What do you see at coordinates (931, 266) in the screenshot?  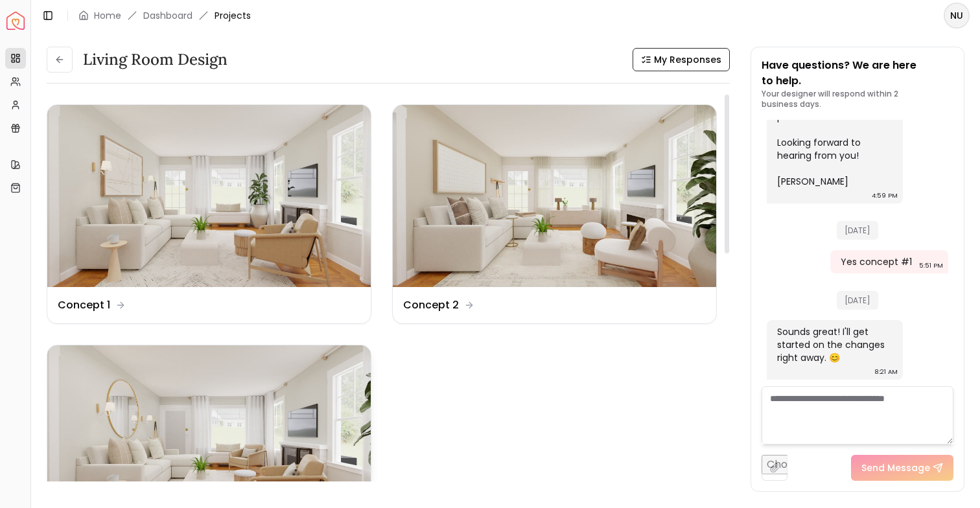 I see `div: 5:51 PM` at bounding box center [931, 266].